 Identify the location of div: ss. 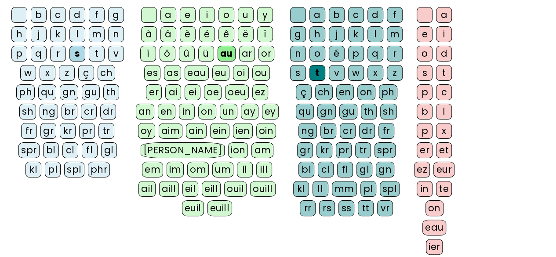
(346, 208).